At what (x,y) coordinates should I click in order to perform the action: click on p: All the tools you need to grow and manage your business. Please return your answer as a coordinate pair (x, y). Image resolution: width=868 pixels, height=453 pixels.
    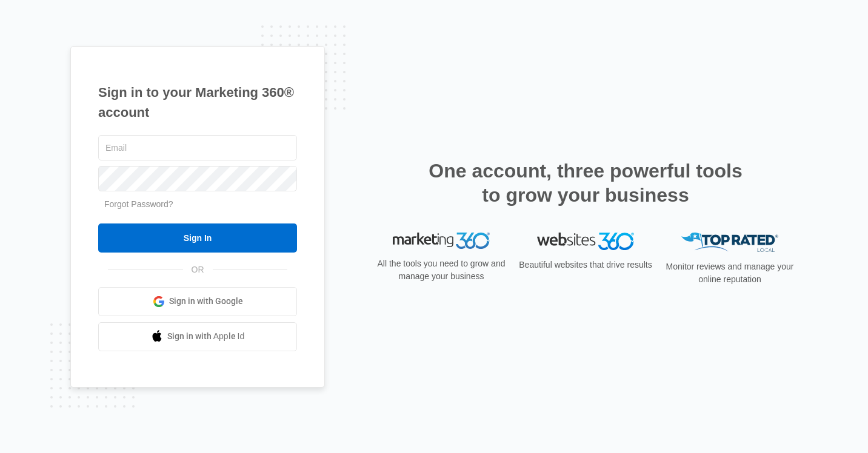
    Looking at the image, I should click on (441, 271).